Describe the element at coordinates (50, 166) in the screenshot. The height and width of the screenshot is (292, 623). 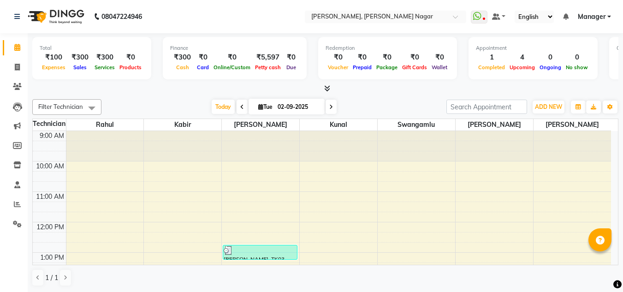
I see `div: 10:00 AM` at that location.